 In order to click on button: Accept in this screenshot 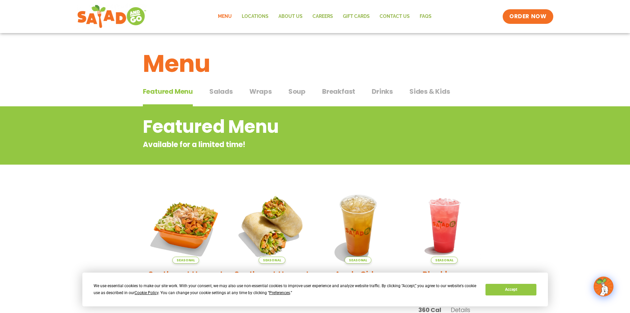, I will do `click(511, 289)`.